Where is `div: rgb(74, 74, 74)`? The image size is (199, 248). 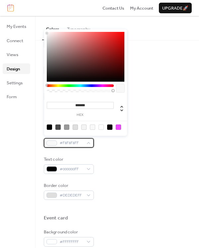 div: rgb(74, 74, 74) is located at coordinates (58, 127).